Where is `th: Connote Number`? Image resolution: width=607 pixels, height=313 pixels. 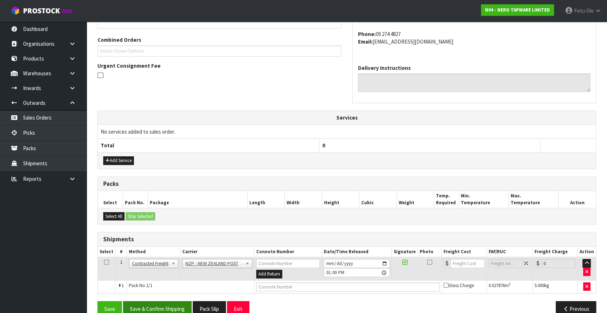 th: Connote Number is located at coordinates (287, 252).